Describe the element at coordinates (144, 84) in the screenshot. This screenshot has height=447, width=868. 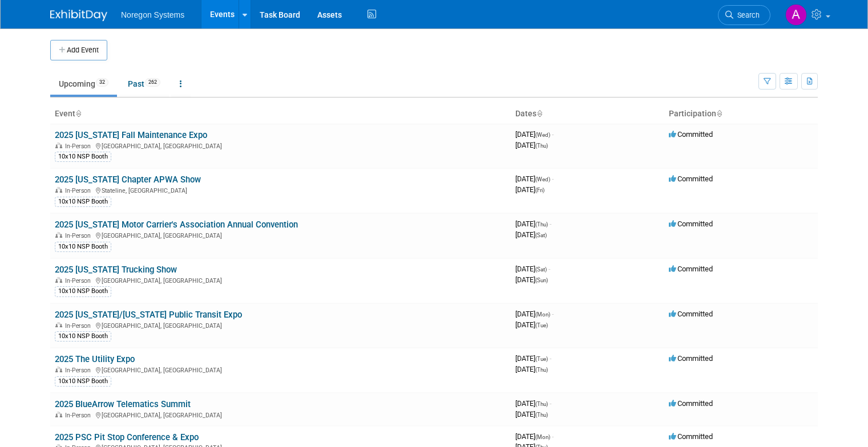
I see `a: Past262` at that location.